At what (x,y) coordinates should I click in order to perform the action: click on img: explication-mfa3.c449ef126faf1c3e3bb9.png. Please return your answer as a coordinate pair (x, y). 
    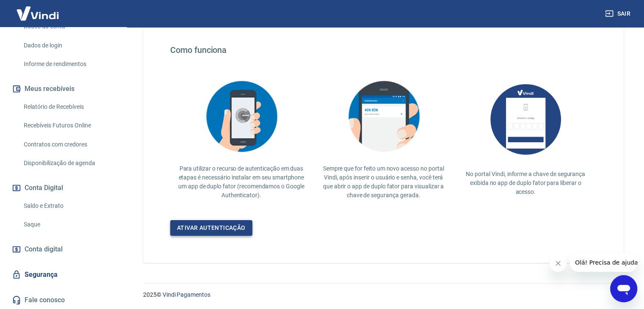
    Looking at the image, I should click on (384, 116).